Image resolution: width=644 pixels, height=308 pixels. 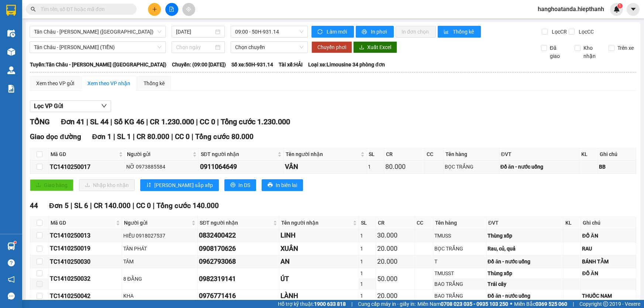 I want to click on span: Xuất Excel, so click(x=379, y=47).